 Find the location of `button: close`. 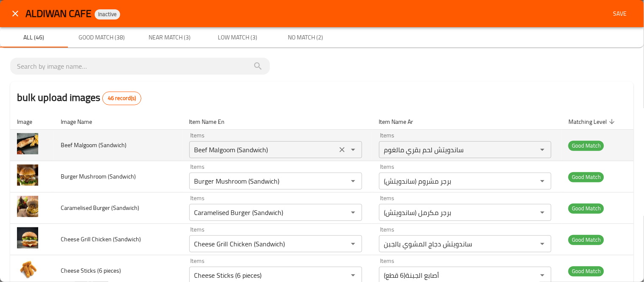

button: close is located at coordinates (16, 14).